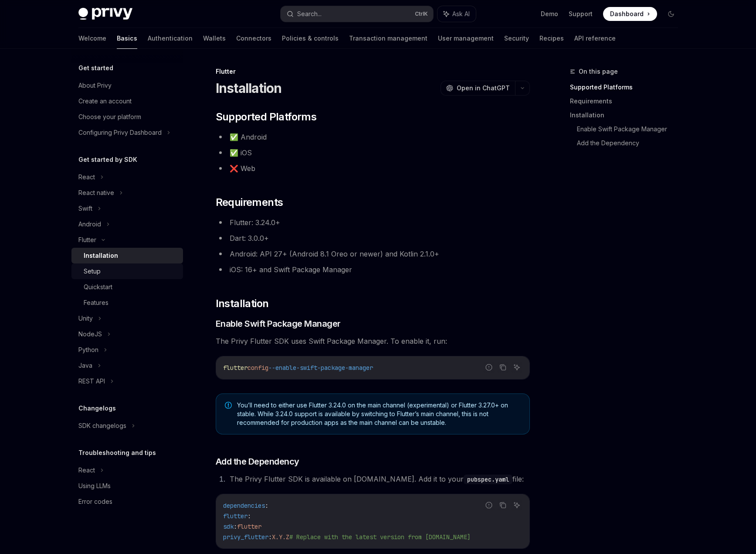 Image resolution: width=756 pixels, height=554 pixels. Describe the element at coordinates (580, 14) in the screenshot. I see `a: Support` at that location.